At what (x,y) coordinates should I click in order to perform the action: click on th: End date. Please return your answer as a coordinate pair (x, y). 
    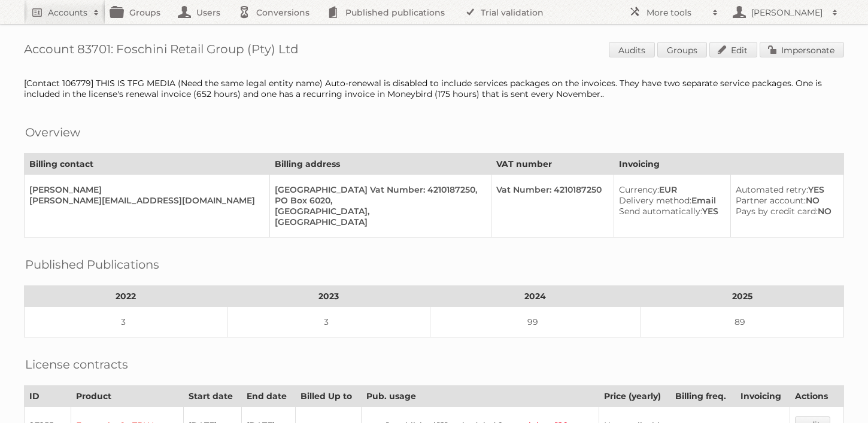
    Looking at the image, I should click on (269, 397).